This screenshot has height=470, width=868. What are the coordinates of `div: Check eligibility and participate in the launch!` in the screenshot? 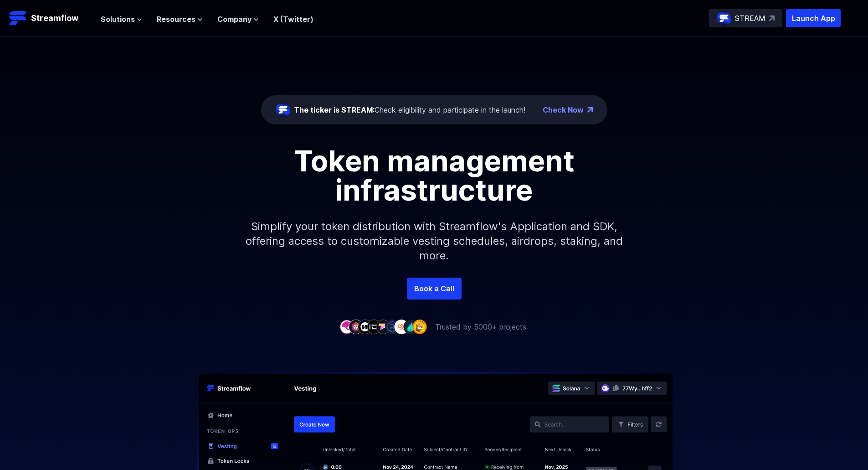 It's located at (410, 110).